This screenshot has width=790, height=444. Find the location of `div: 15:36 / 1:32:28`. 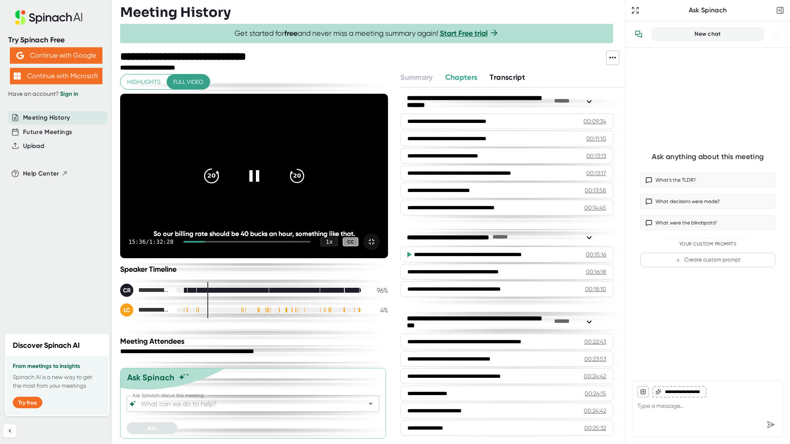

div: 15:36 / 1:32:28 is located at coordinates (151, 242).